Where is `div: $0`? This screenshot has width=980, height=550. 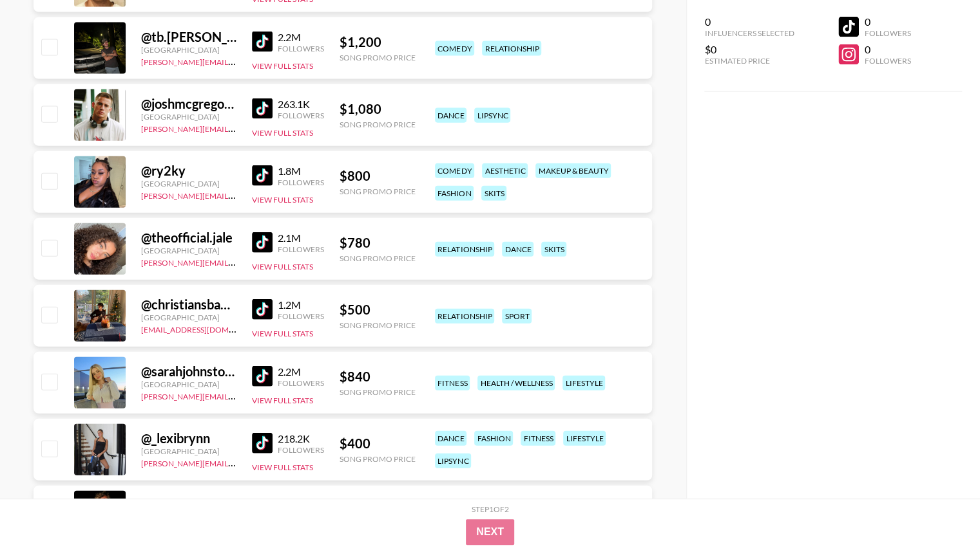 div: $0 is located at coordinates (748, 49).